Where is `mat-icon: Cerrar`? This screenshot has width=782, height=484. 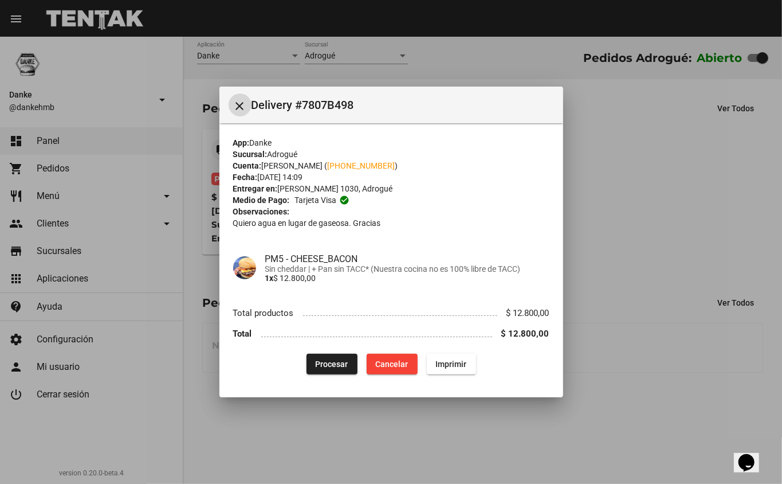
mat-icon: Cerrar is located at coordinates (240, 106).